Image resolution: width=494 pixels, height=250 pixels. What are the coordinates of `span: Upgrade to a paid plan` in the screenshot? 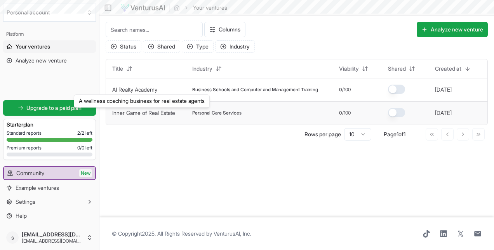 It's located at (54, 108).